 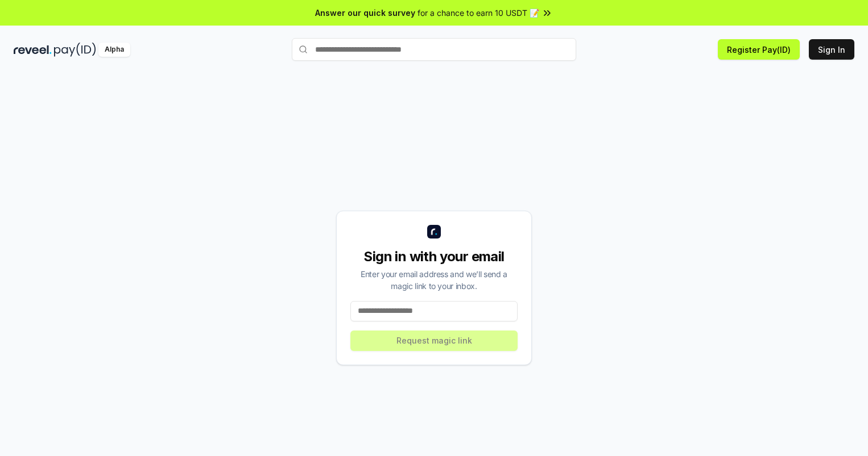 What do you see at coordinates (32, 49) in the screenshot?
I see `img: reveel_dark` at bounding box center [32, 49].